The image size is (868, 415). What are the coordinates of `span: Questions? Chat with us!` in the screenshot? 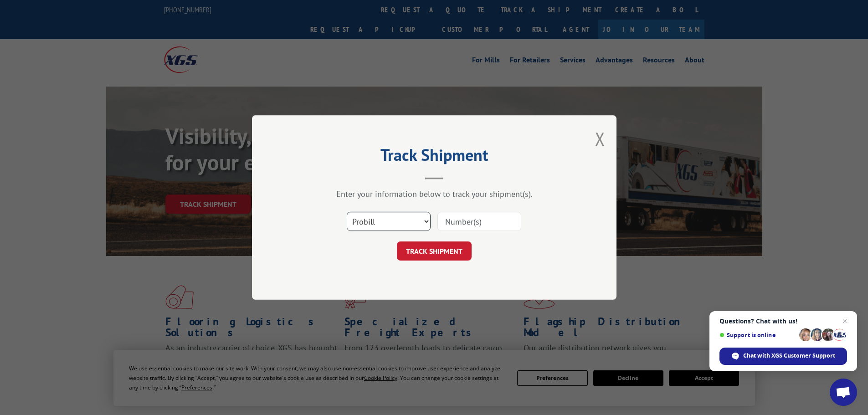 It's located at (783, 322).